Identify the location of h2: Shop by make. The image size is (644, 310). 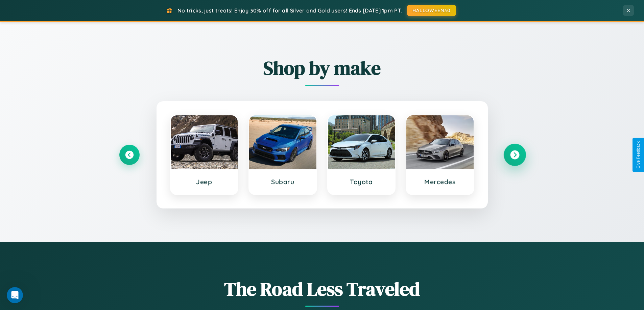
(322, 68).